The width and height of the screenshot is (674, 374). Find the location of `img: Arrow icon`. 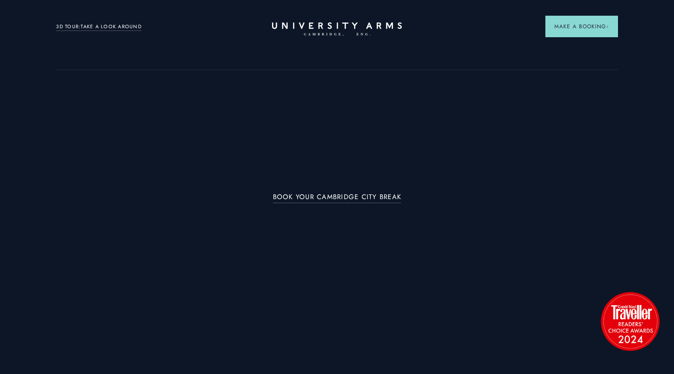

img: Arrow icon is located at coordinates (607, 26).